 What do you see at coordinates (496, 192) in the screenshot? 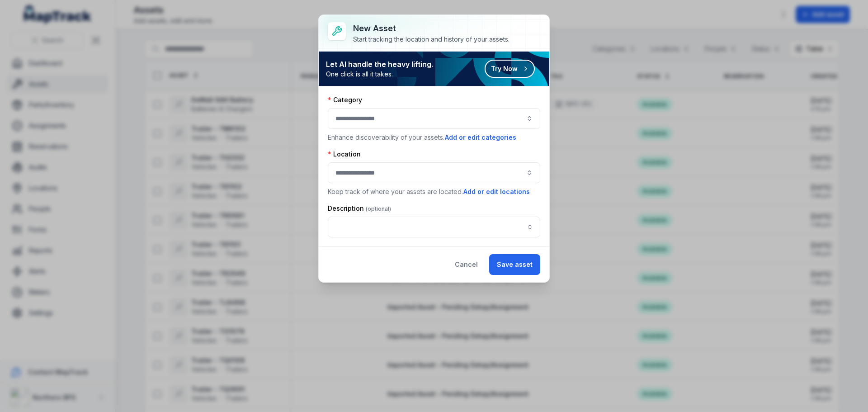
I see `button: Add or edit locations` at bounding box center [496, 192].